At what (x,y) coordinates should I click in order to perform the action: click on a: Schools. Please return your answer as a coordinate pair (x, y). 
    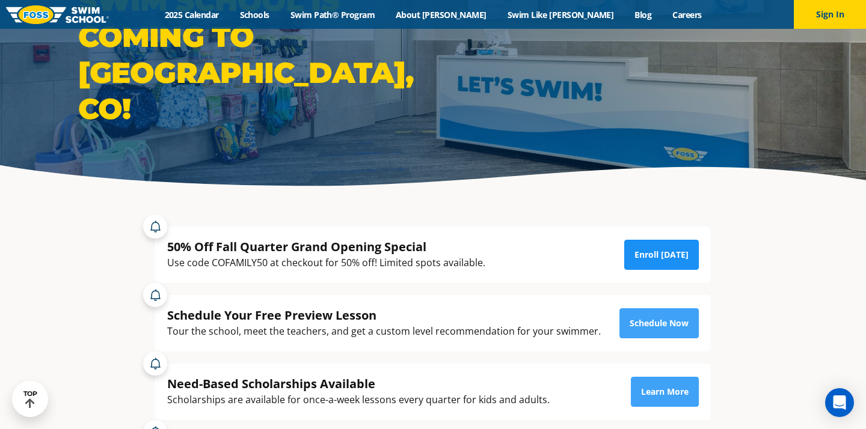
    Looking at the image, I should click on (254, 14).